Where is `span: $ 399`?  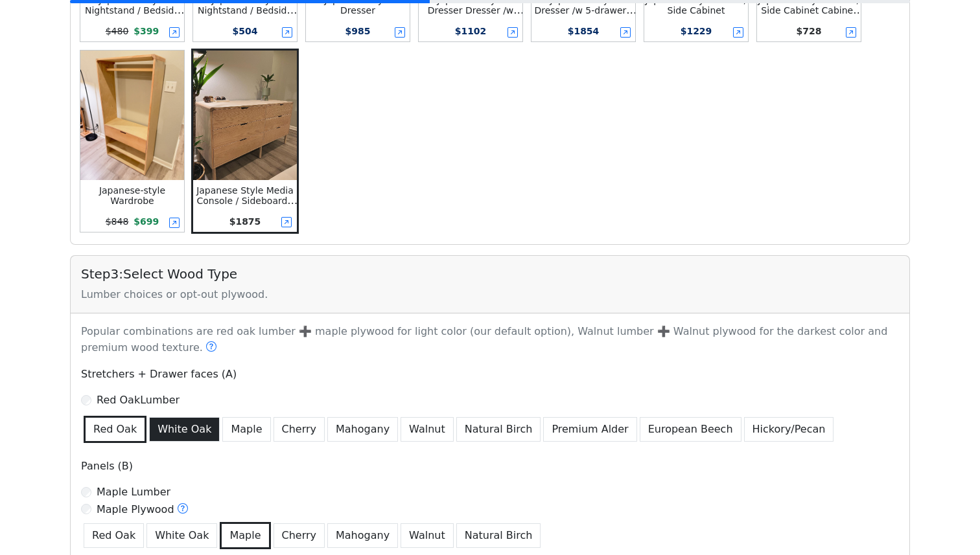
span: $ 399 is located at coordinates (145, 31).